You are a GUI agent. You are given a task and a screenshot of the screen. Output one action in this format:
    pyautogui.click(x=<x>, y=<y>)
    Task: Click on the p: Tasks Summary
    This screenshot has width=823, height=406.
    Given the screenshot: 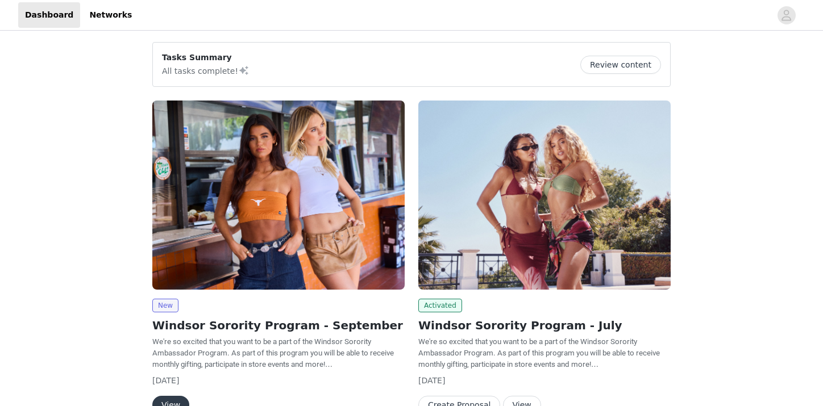 What is the action you would take?
    pyautogui.click(x=206, y=57)
    